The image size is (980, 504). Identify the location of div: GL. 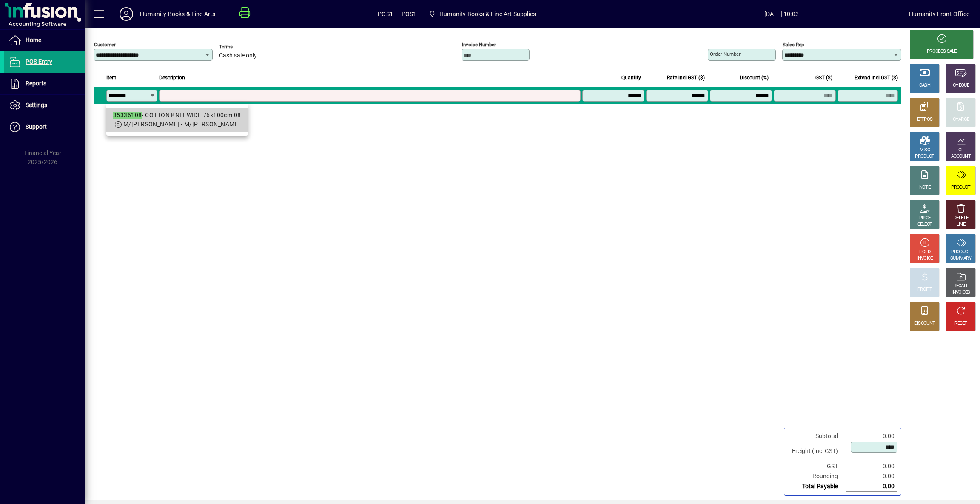
(961, 150).